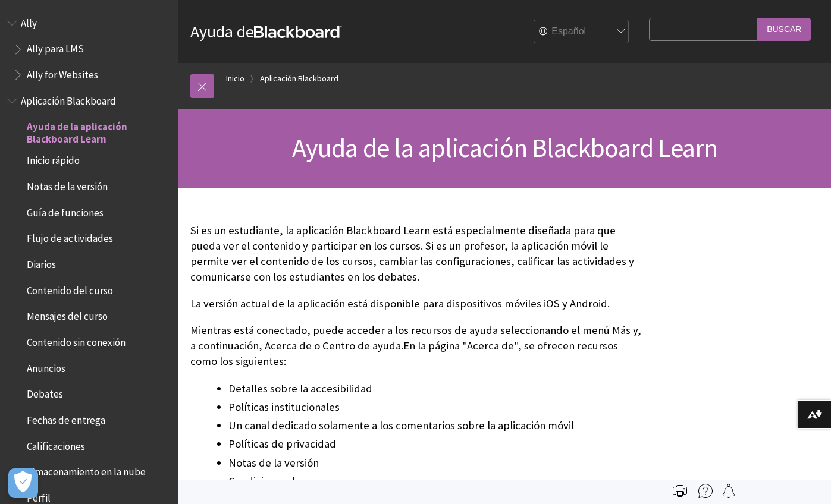 The width and height of the screenshot is (831, 504). I want to click on input: Buscar, so click(784, 29).